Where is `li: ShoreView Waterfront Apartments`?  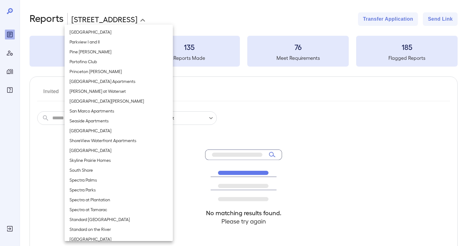 li: ShoreView Waterfront Apartments is located at coordinates (119, 140).